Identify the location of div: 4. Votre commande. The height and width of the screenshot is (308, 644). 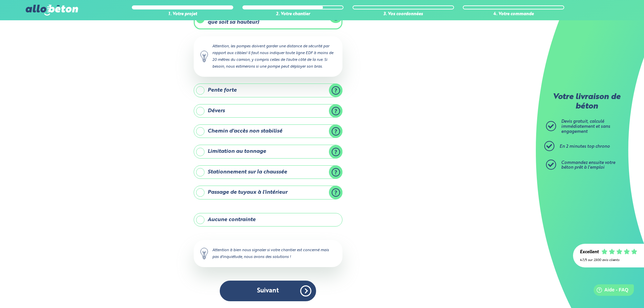
(514, 14).